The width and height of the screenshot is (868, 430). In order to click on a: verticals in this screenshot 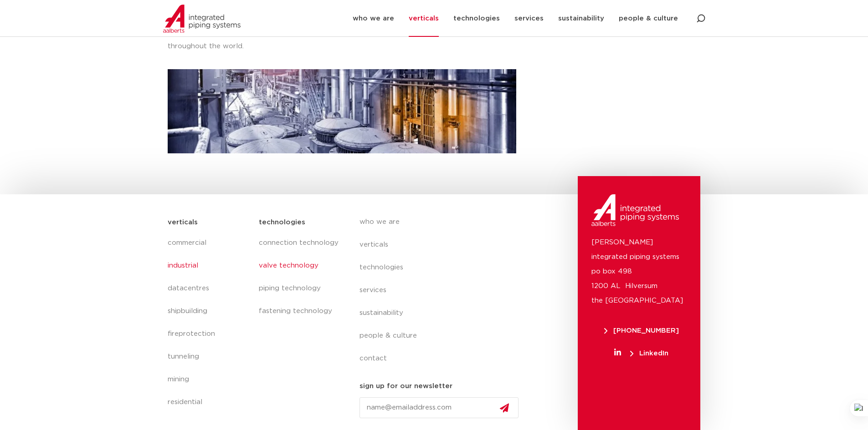, I will do `click(443, 245)`.